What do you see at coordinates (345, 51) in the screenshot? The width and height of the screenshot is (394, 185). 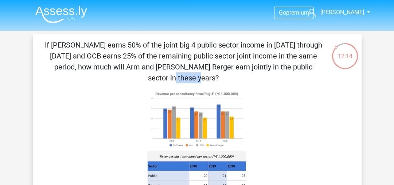 I see `div: 12:14` at bounding box center [345, 51].